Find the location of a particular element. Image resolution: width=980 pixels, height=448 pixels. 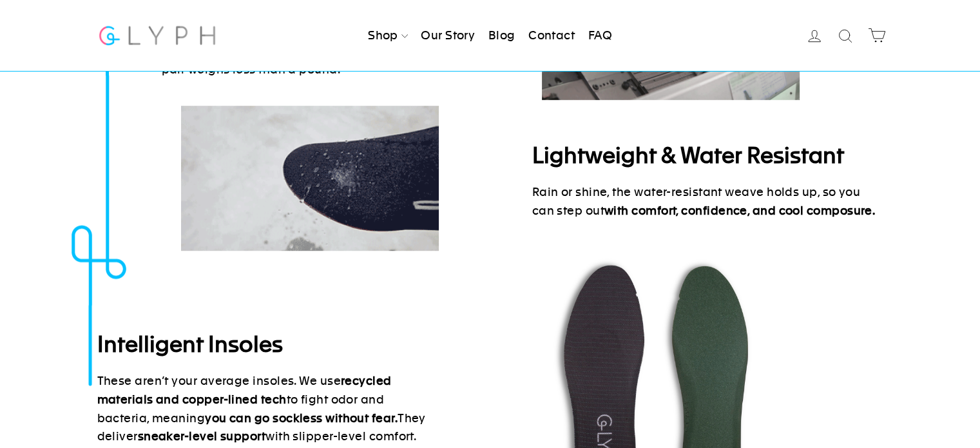

img: Glyph is located at coordinates (157, 35).